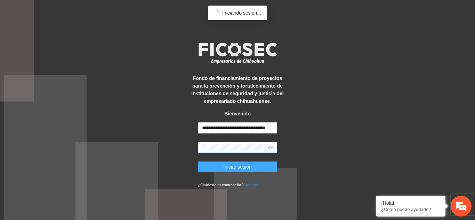  I want to click on button: Iniciar sesión, so click(237, 167).